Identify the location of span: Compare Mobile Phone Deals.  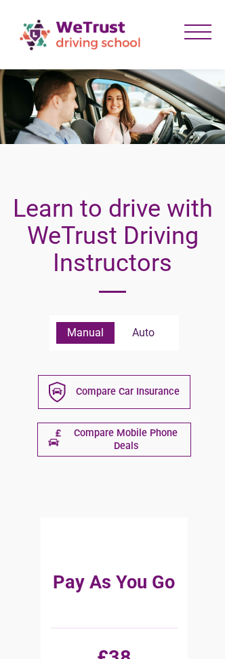
(126, 439).